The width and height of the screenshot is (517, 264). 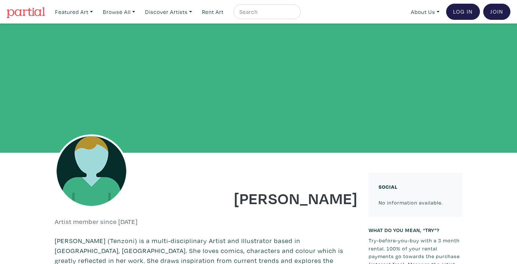 I want to click on small: No information available., so click(x=411, y=202).